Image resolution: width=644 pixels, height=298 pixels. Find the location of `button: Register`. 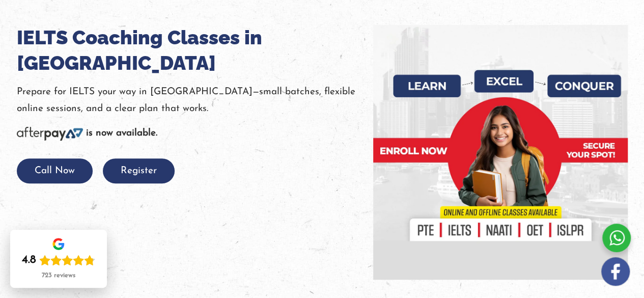

button: Register is located at coordinates (138, 171).